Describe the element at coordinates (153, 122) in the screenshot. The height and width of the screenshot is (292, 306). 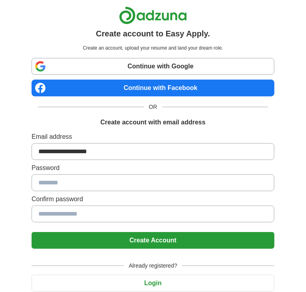
I see `h1: Create account with email address` at that location.